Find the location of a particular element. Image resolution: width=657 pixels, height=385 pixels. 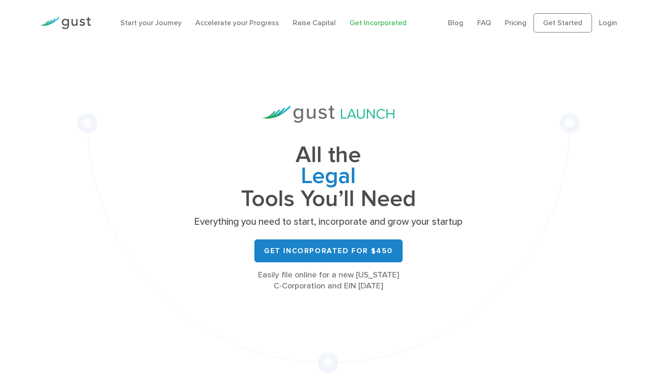

h1: All the Tools You’ll Need is located at coordinates (328, 177).